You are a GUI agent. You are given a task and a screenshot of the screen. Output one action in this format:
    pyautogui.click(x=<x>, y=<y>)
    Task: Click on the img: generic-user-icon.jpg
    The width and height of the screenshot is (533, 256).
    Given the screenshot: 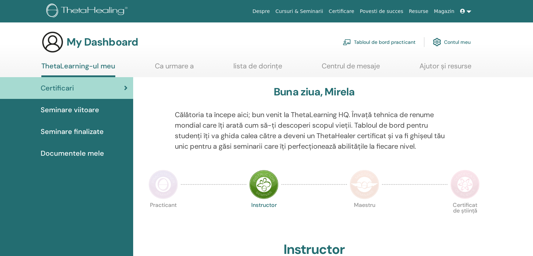 What is the action you would take?
    pyautogui.click(x=53, y=42)
    